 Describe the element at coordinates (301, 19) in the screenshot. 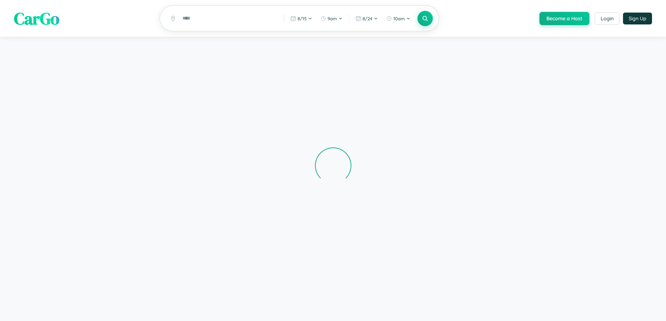

I see `button: 8/15` at that location.